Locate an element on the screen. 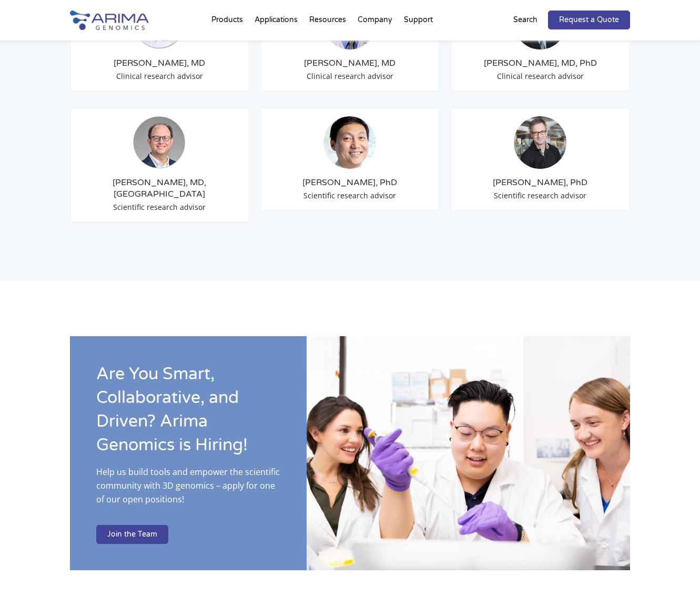  img: Job-Dekker_Scientific-Advisor.jpeg is located at coordinates (540, 142).